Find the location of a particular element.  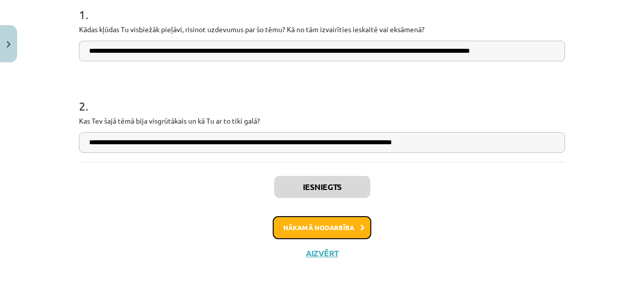

button: Iesniegts is located at coordinates (322, 187).